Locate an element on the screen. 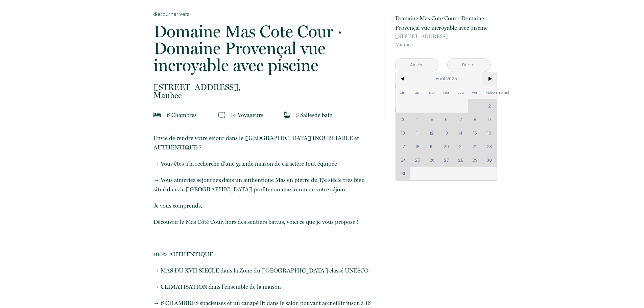  input: Arrivée is located at coordinates (417, 65).